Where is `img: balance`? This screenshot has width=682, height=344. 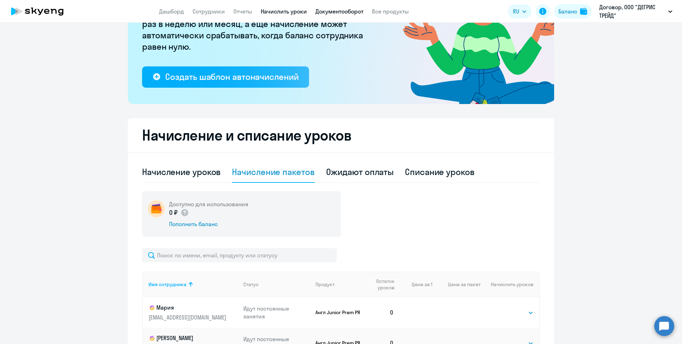 img: balance is located at coordinates (584, 11).